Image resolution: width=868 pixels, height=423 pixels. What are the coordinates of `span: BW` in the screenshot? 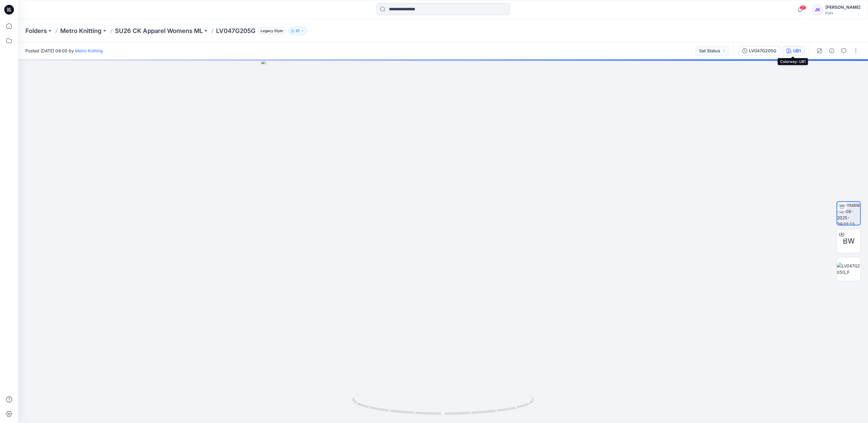 It's located at (849, 241).